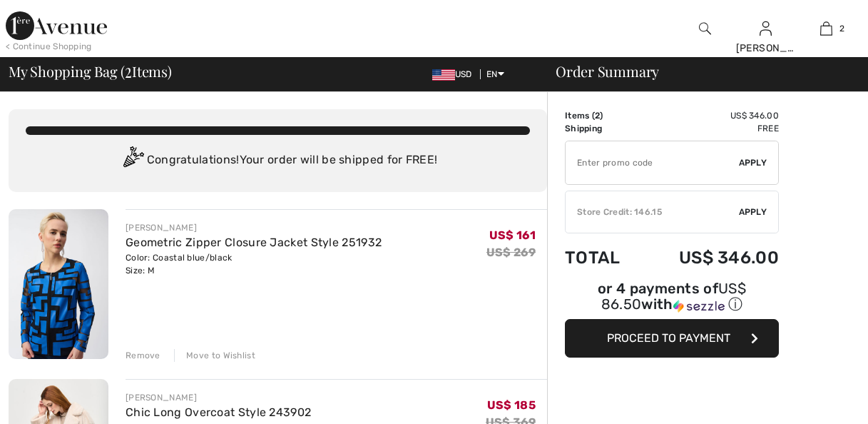  What do you see at coordinates (133, 160) in the screenshot?
I see `img: Congratulation2.svg` at bounding box center [133, 160].